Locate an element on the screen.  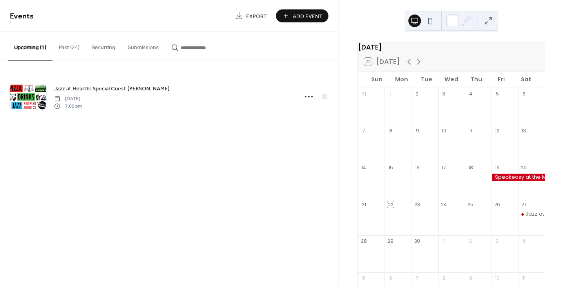
div: 18 is located at coordinates (471, 167).